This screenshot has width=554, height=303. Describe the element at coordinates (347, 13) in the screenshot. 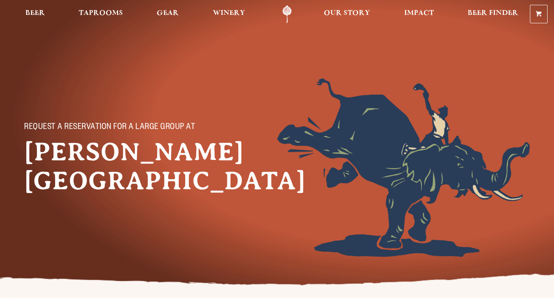

I see `span: Our Story` at that location.